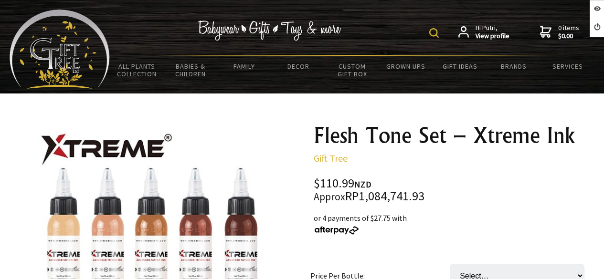  I want to click on small: Approx, so click(329, 197).